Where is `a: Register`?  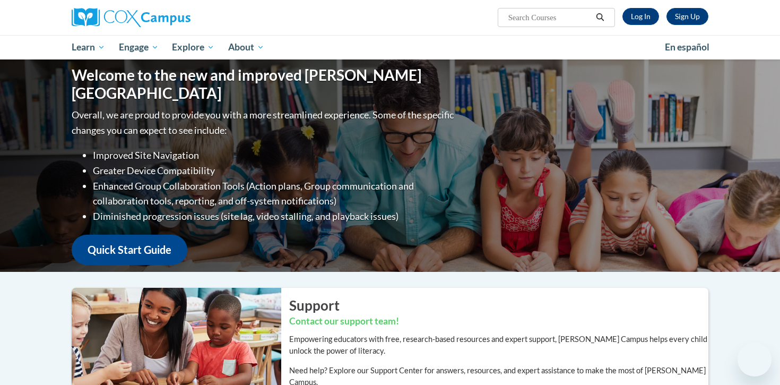
a: Register is located at coordinates (687, 16).